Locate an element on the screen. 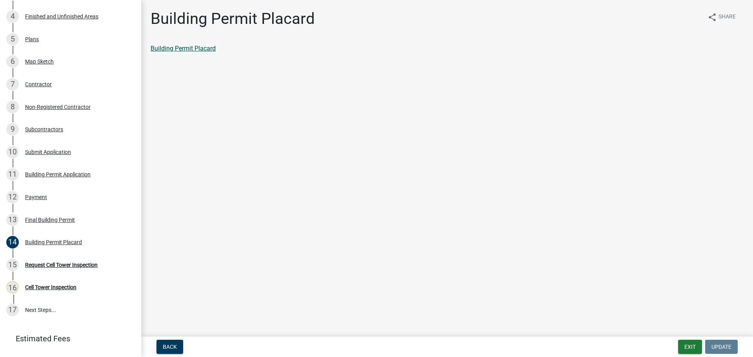  button: shareShare is located at coordinates (722, 17).